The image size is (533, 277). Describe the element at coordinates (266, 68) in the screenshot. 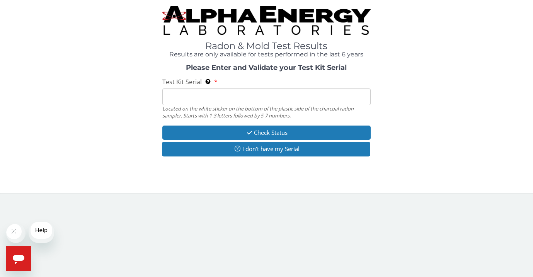

I see `strong: Please Enter and Validate your Test Kit Serial` at that location.